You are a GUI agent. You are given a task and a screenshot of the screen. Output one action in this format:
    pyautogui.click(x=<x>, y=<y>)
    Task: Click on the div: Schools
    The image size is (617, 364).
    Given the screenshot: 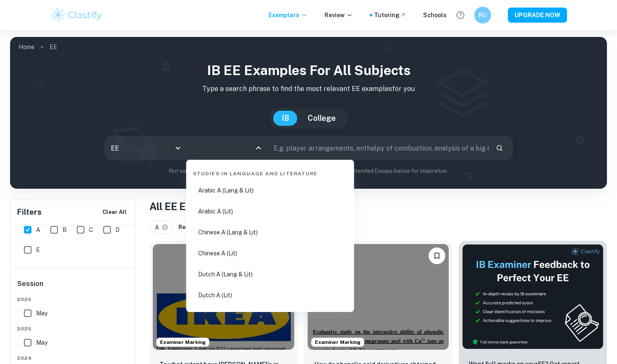 What is the action you would take?
    pyautogui.click(x=435, y=15)
    